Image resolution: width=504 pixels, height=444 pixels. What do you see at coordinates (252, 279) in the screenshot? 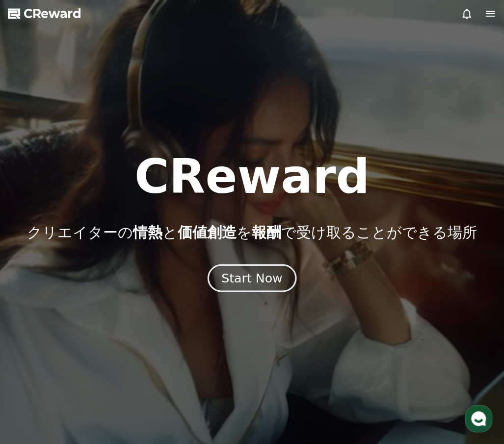
I see `a: Start Now` at bounding box center [252, 279].